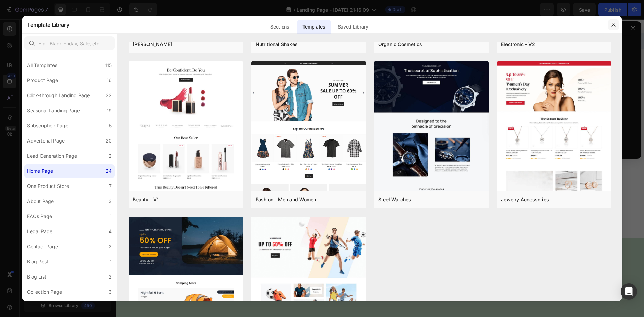 The height and width of the screenshot is (317, 644). I want to click on p: Consectetur adipiscing elit, so click(364, 118).